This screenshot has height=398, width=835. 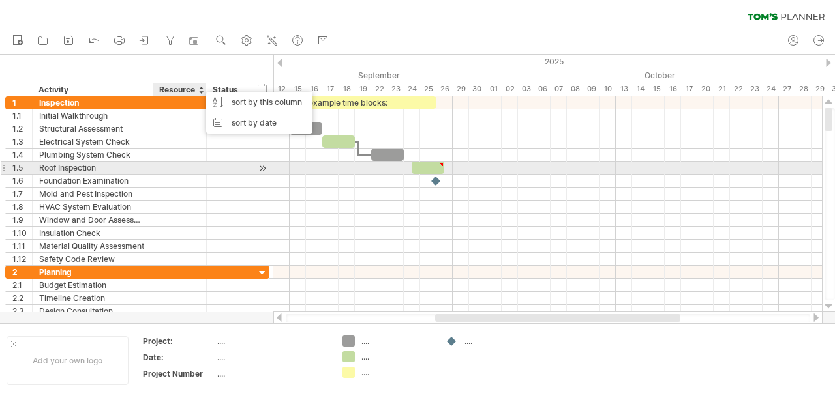 I want to click on div: Wednesday, 29 October 2025, so click(x=819, y=89).